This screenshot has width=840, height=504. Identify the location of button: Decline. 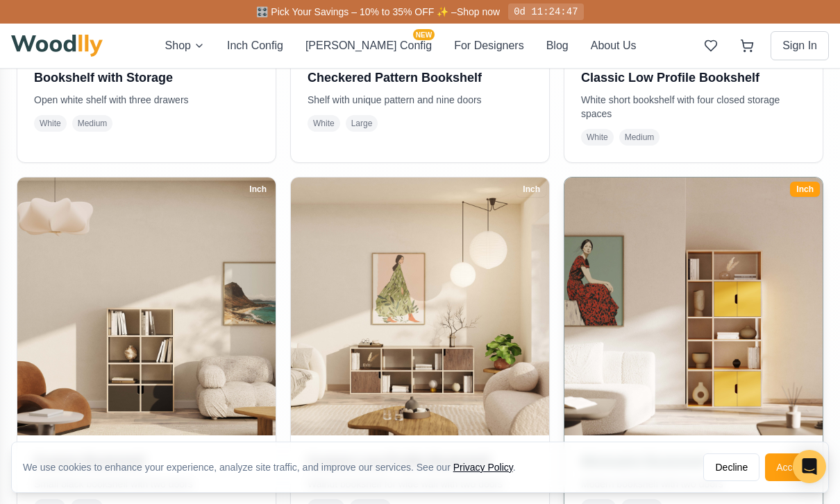
(731, 467).